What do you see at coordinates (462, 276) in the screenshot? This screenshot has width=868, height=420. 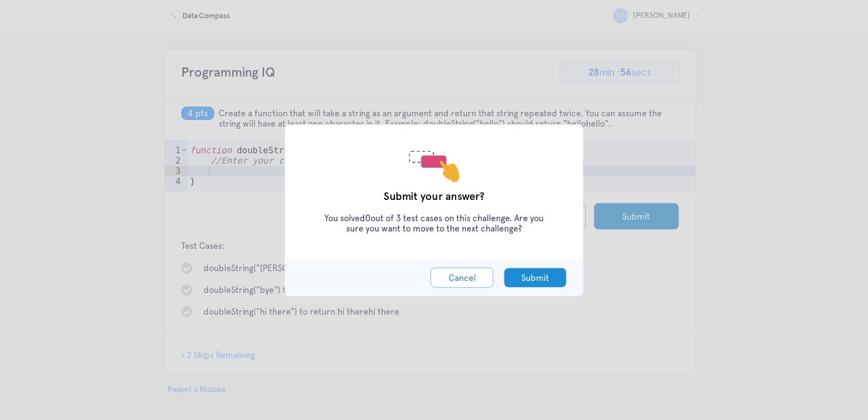 I see `button: Cancel` at bounding box center [462, 276].